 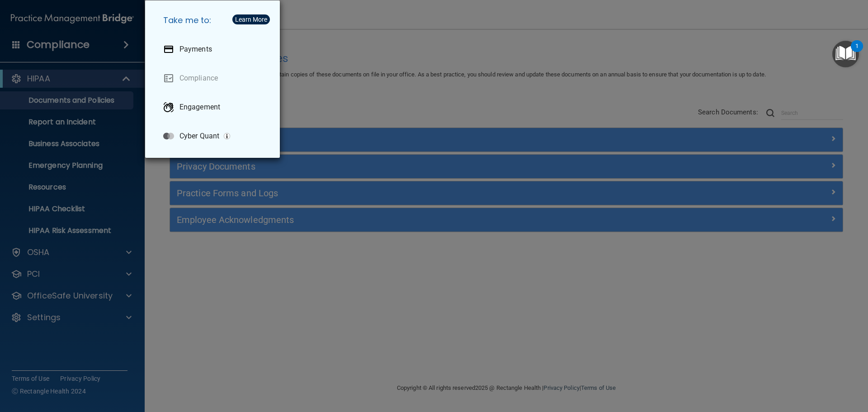 I want to click on a: Cyber Quant, so click(x=214, y=136).